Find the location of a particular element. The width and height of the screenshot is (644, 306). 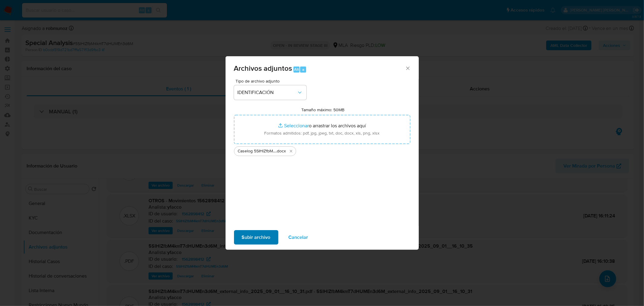

button: Cerrar is located at coordinates (407, 68).